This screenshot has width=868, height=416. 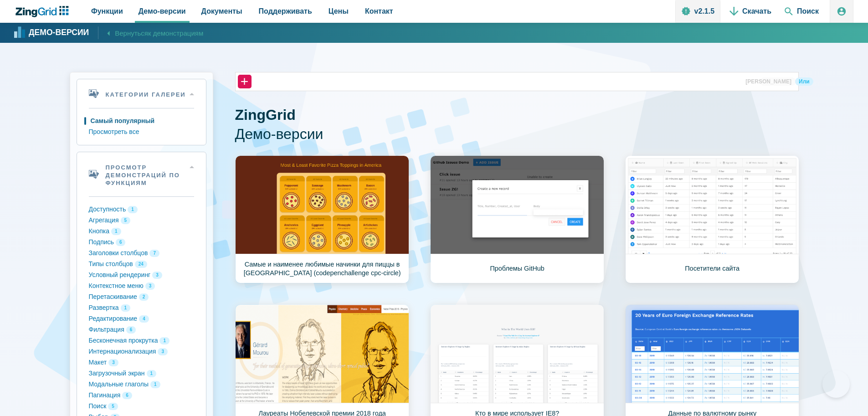 I want to click on font: Или, so click(x=804, y=82).